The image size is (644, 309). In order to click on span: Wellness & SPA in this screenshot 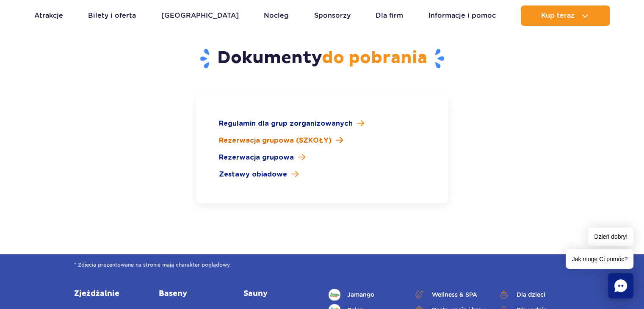, I will do `click(454, 295)`.